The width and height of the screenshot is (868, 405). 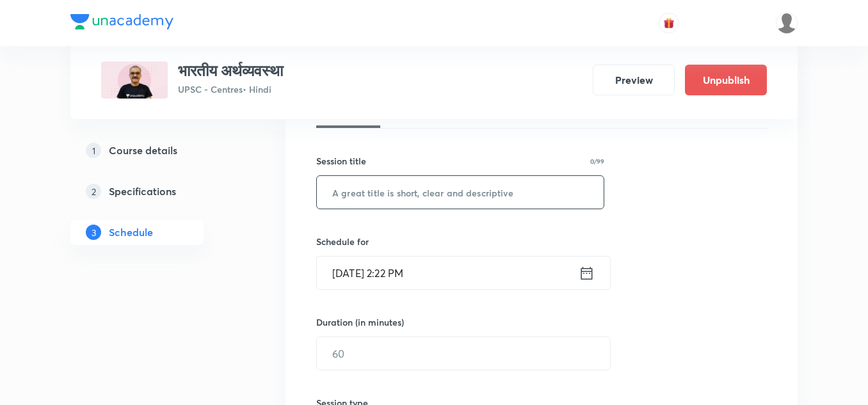 What do you see at coordinates (360, 322) in the screenshot?
I see `h6: Duration (in minutes)` at bounding box center [360, 322].